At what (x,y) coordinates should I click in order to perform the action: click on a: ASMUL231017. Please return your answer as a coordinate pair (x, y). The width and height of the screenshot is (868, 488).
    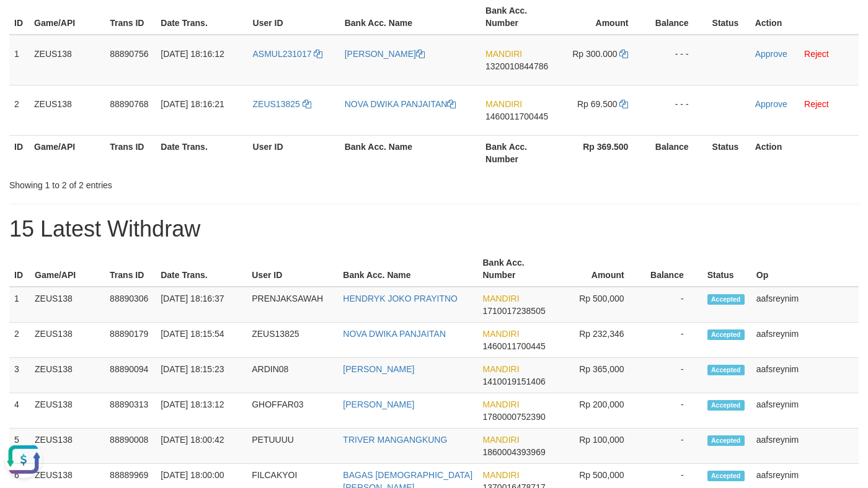
    Looking at the image, I should click on (288, 54).